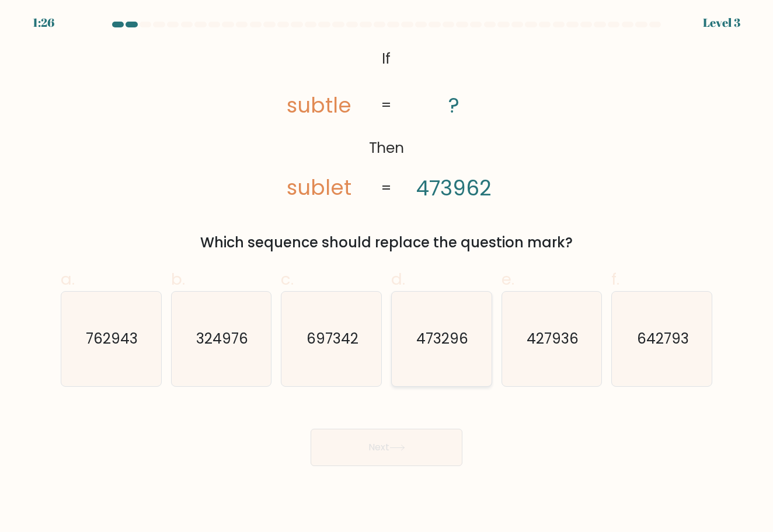 The height and width of the screenshot is (532, 773). I want to click on span: b., so click(178, 279).